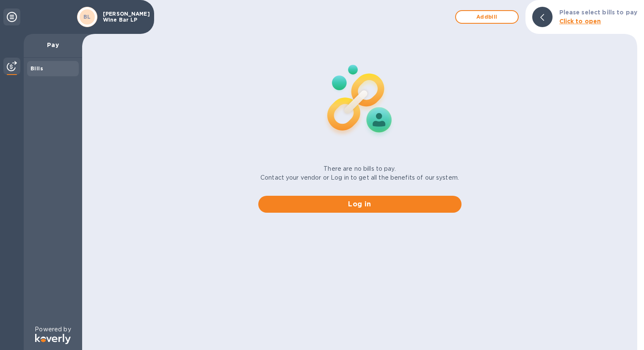  What do you see at coordinates (598, 12) in the screenshot?
I see `b: Please select bills to pay` at bounding box center [598, 12].